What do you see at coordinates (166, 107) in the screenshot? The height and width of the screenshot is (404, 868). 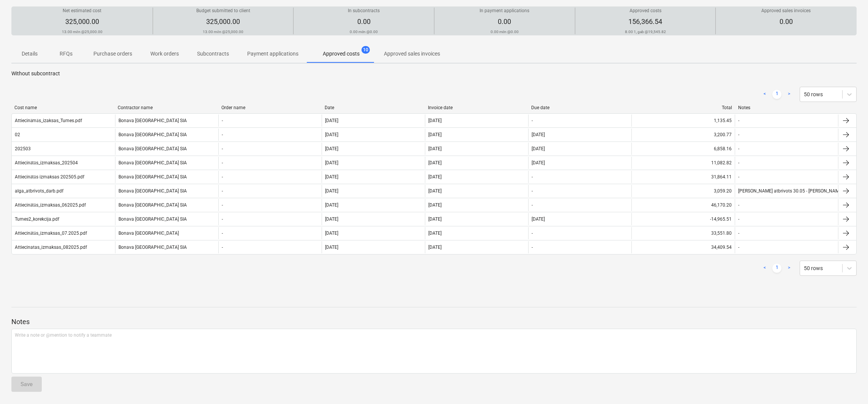 I see `div: Contractor name` at bounding box center [166, 107].